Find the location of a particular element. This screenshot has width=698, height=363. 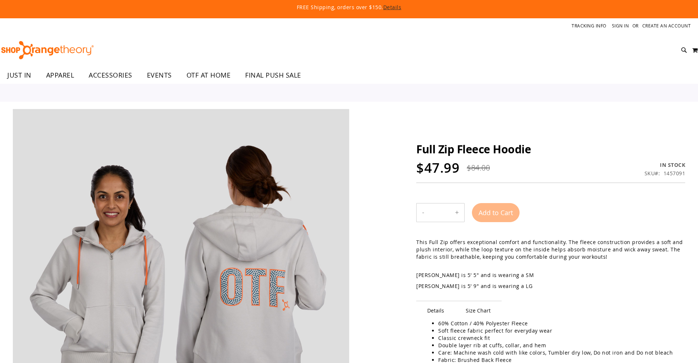

span: FINAL PUSH SALE is located at coordinates (273, 75).